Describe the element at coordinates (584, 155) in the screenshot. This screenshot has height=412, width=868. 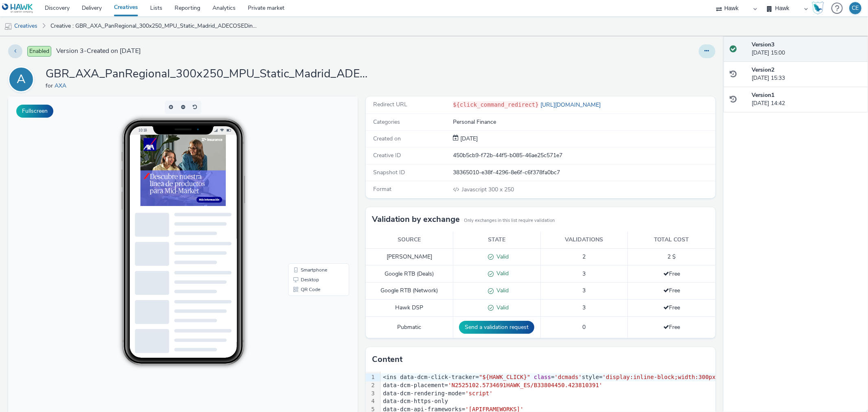
I see `div: 450b5cb9-f72b-44f5-b085-46ae25c571e7` at that location.